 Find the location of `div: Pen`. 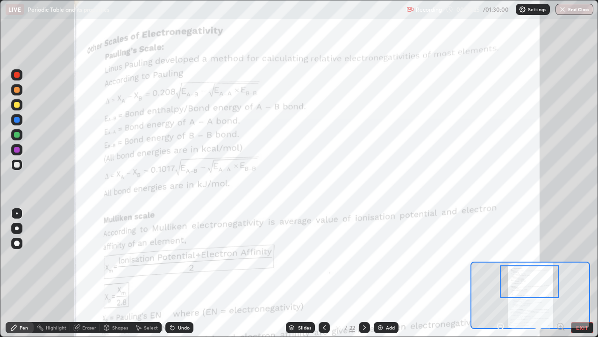

div: Pen is located at coordinates (24, 327).